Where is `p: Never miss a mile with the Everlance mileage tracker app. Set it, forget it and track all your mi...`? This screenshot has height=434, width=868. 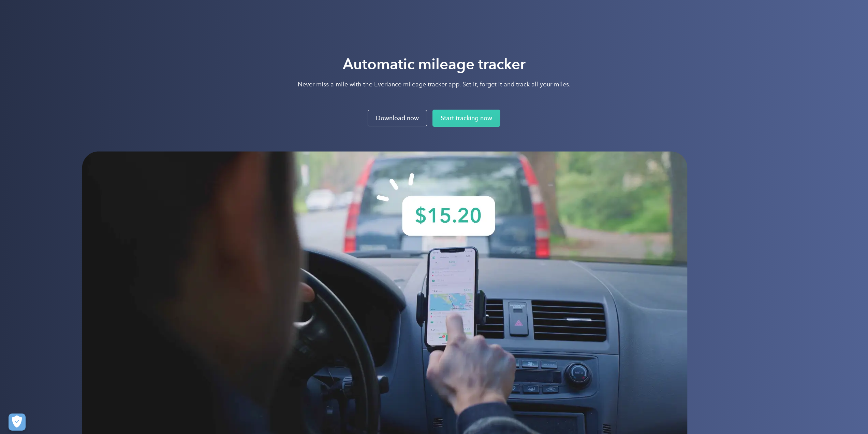
p: Never miss a mile with the Everlance mileage tracker app. Set it, forget it and track all your mi... is located at coordinates (434, 84).